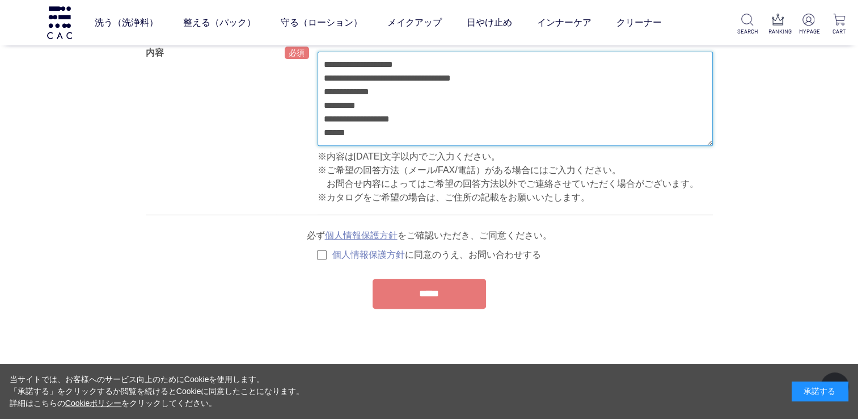 The height and width of the screenshot is (419, 858). I want to click on a: RANKING, so click(778, 24).